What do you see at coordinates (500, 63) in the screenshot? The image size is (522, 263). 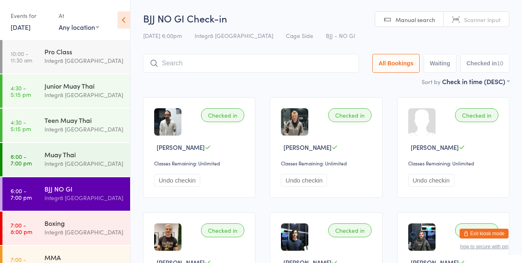 I see `div: 10` at bounding box center [500, 63].